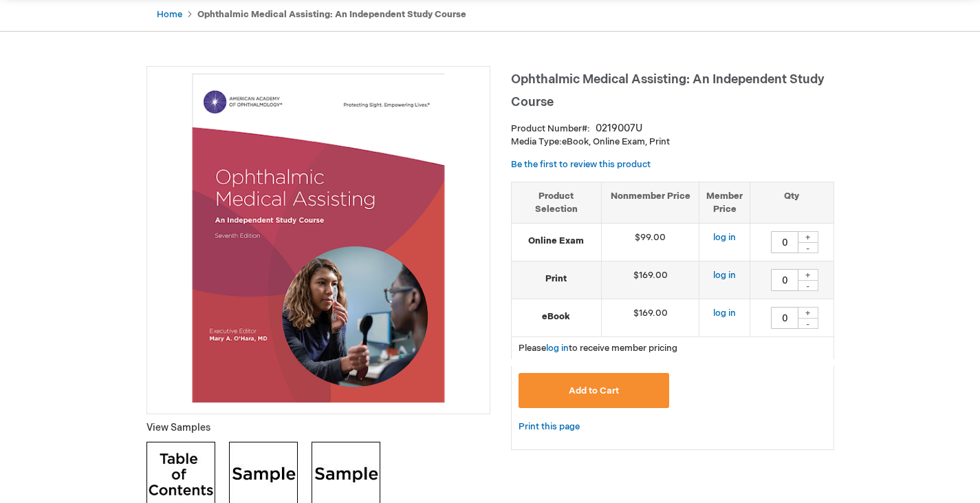  I want to click on td: $99.00, so click(650, 242).